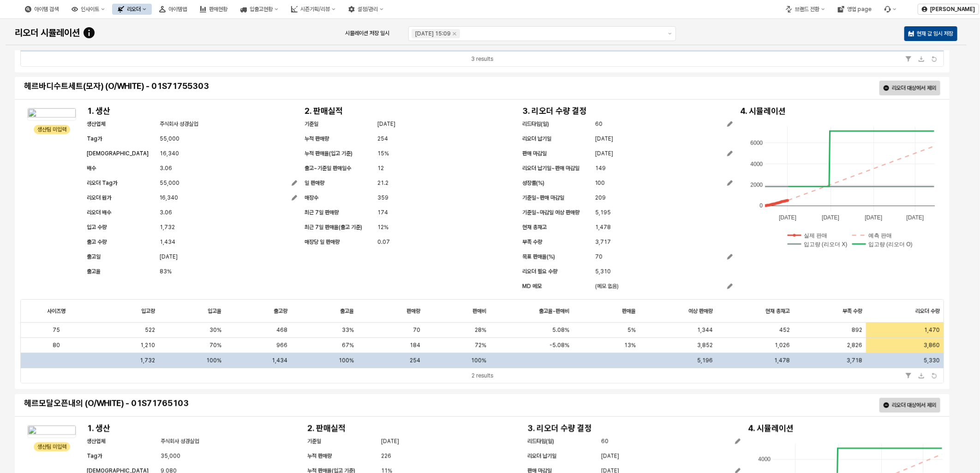 The height and width of the screenshot is (473, 980). Describe the element at coordinates (382, 212) in the screenshot. I see `span: 174` at that location.